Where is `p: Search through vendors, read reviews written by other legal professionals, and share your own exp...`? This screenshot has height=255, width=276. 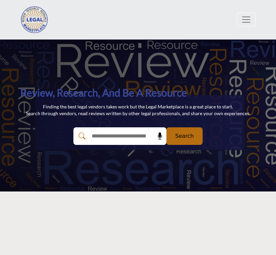 p: Search through vendors, read reviews written by other legal professionals, and share your own exp... is located at coordinates (138, 114).